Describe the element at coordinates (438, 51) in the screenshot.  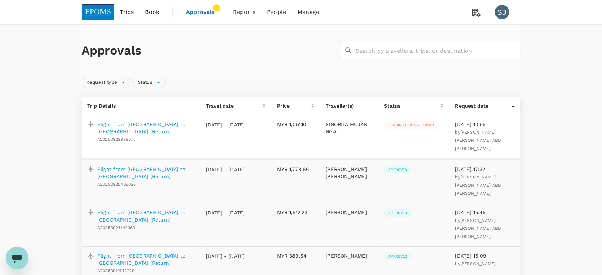
I see `input: Search by travellers, trips, or destination` at that location.